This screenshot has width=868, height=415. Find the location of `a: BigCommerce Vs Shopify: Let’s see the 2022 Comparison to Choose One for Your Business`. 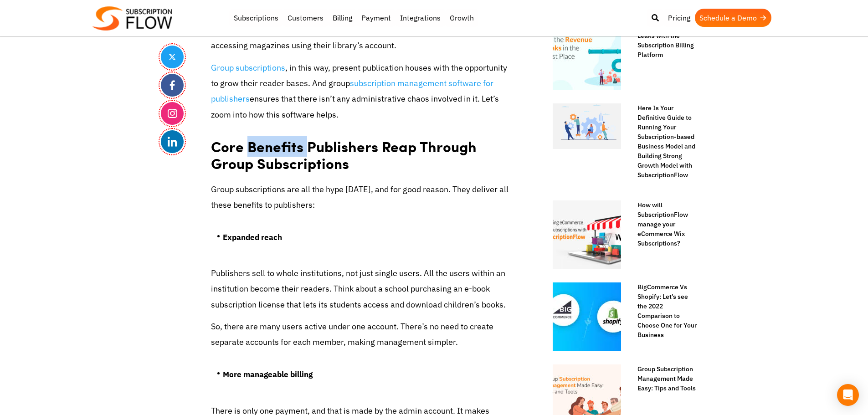

a: BigCommerce Vs Shopify: Let’s see the 2022 Comparison to Choose One for Your Business is located at coordinates (664, 311).